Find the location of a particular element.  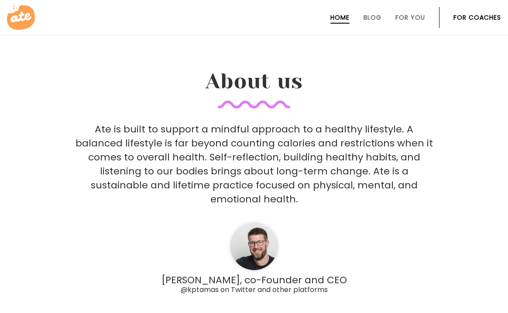

span: @kptamas on Twitter and other platforms is located at coordinates (254, 289).